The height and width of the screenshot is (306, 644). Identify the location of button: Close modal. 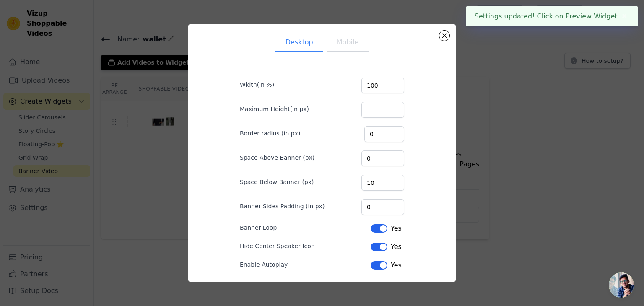
(444, 36).